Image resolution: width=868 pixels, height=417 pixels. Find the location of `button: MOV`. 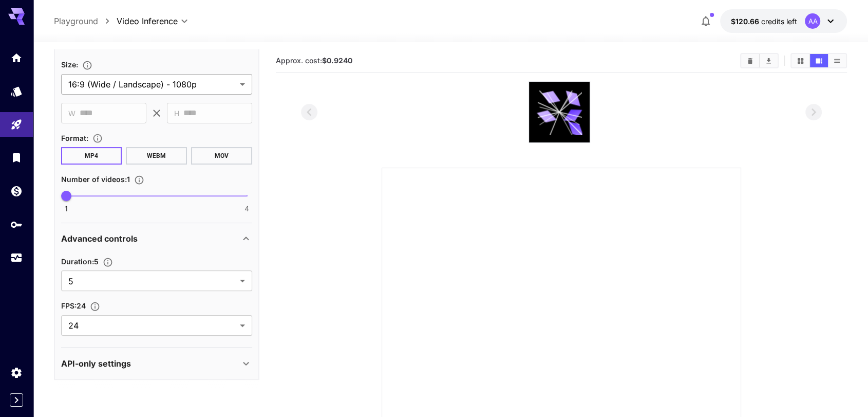

button: MOV is located at coordinates (221, 155).